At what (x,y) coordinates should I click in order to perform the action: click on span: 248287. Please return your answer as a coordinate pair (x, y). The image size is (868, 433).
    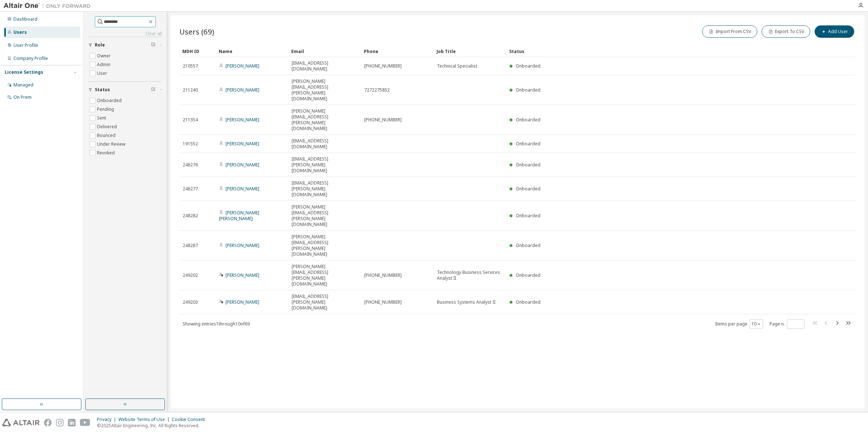
    Looking at the image, I should click on (191, 246).